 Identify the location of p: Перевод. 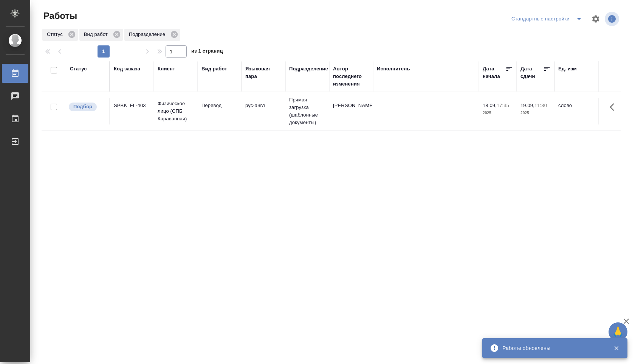
(220, 106).